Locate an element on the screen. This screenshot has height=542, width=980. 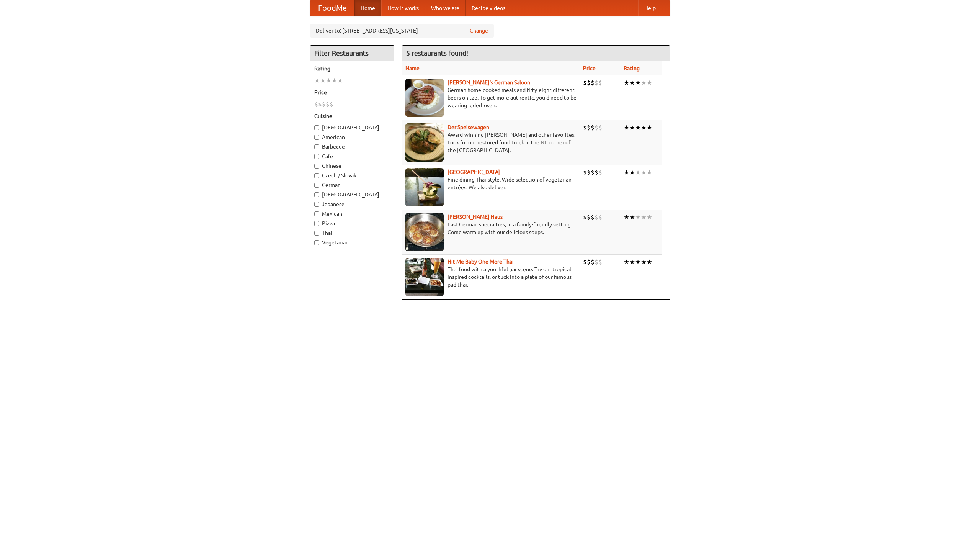
a: Name is located at coordinates (412, 68).